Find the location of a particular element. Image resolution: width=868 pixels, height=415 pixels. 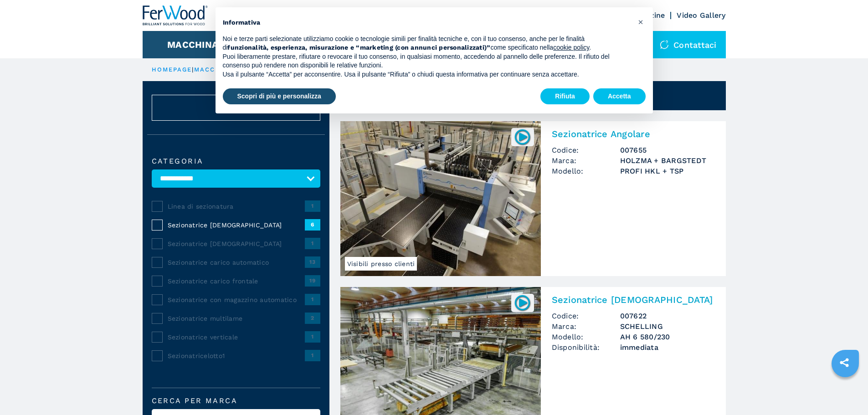

label: Categoria is located at coordinates (236, 162).